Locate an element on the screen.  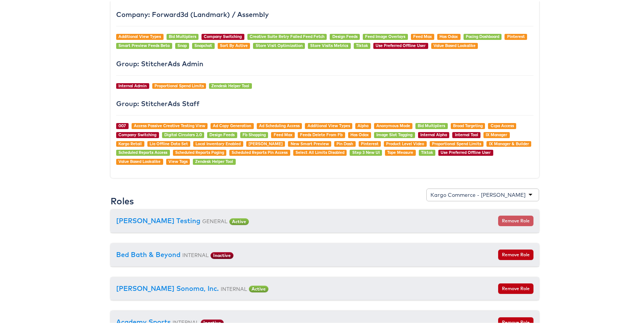
a: View Tags is located at coordinates (178, 160).